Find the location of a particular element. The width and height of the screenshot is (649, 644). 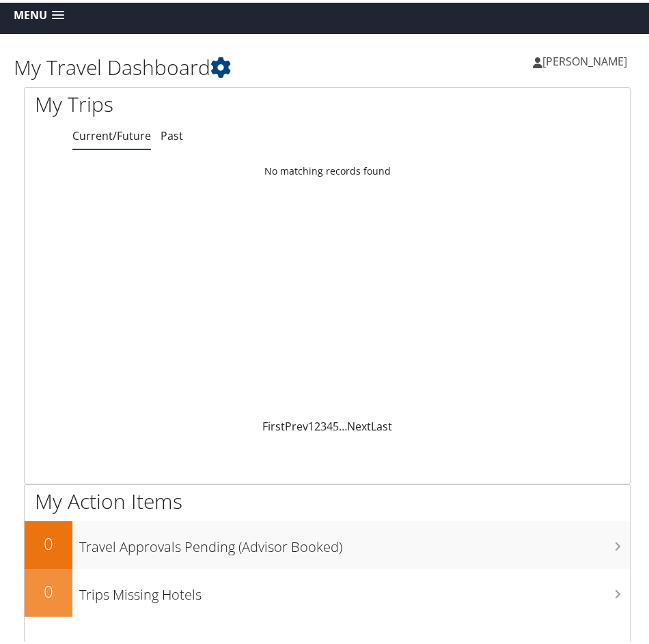

a: Past is located at coordinates (171, 133).